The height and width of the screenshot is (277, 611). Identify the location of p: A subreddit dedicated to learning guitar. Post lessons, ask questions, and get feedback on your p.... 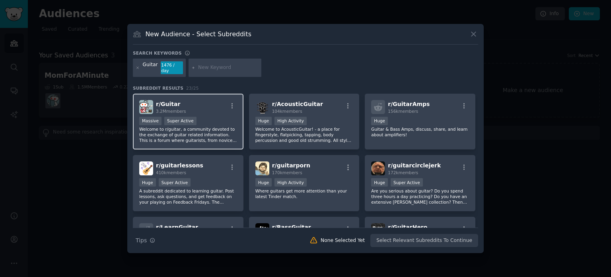
(188, 196).